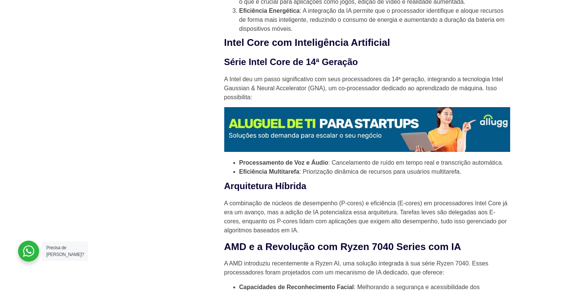 The image size is (576, 291). I want to click on strong: Eficiência Multitarefa, so click(269, 172).